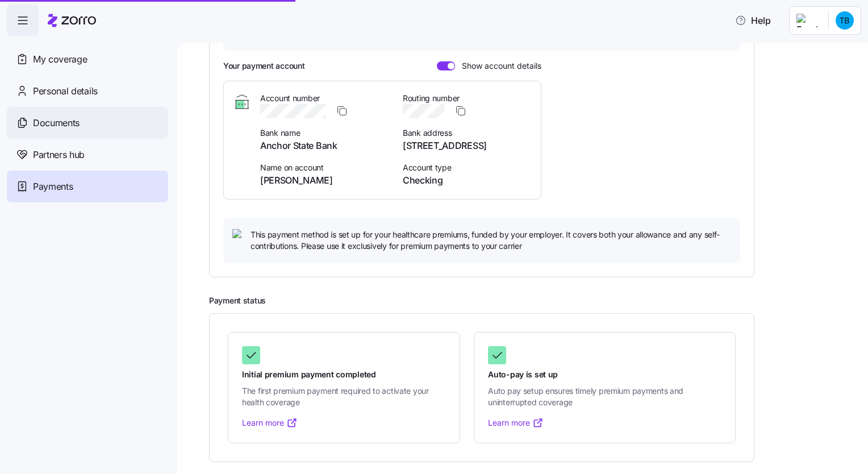 The height and width of the screenshot is (474, 868). Describe the element at coordinates (53, 187) in the screenshot. I see `span: Payments` at that location.